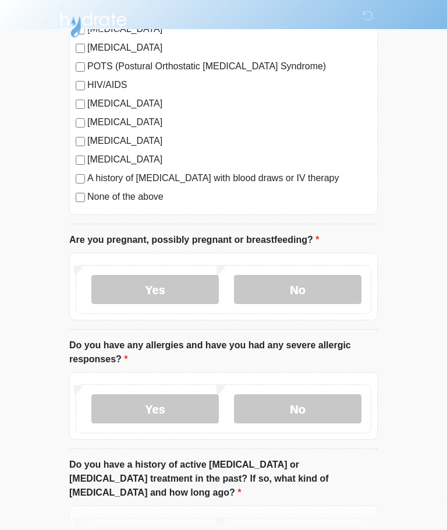 The width and height of the screenshot is (447, 530). Describe the element at coordinates (229, 197) in the screenshot. I see `label: None of the above` at that location.